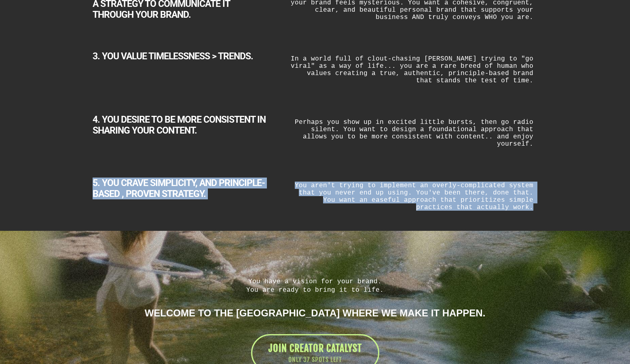 Image resolution: width=630 pixels, height=364 pixels. Describe the element at coordinates (412, 133) in the screenshot. I see `div: Perhaps you show up in excited little bursts, then go radio silent. You want to design a foundati...` at that location.